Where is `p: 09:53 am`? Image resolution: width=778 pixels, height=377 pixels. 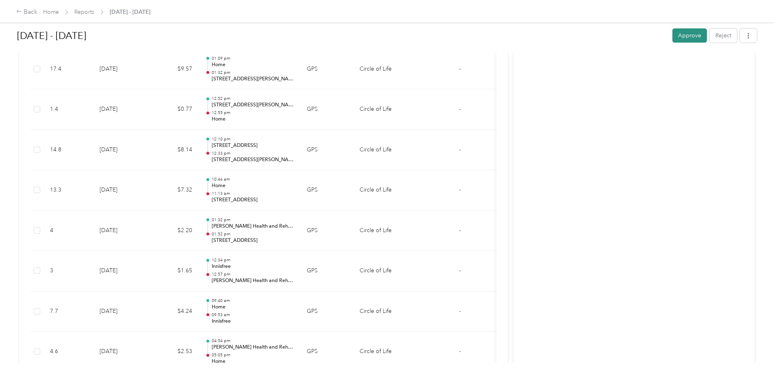
p: 09:53 am is located at coordinates (253, 315).